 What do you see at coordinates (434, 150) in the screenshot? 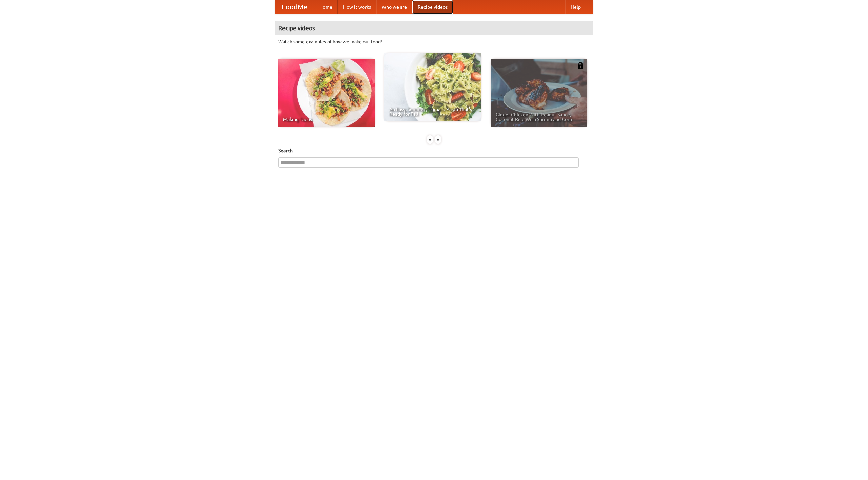
I see `h5: Search` at bounding box center [434, 150].